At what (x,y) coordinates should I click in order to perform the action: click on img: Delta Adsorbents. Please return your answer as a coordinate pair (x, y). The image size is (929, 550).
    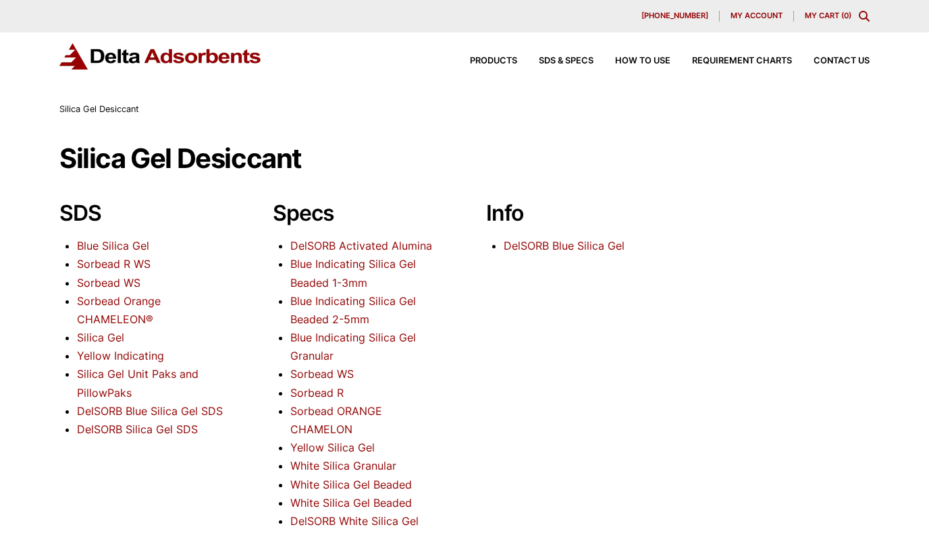
    Looking at the image, I should click on (161, 56).